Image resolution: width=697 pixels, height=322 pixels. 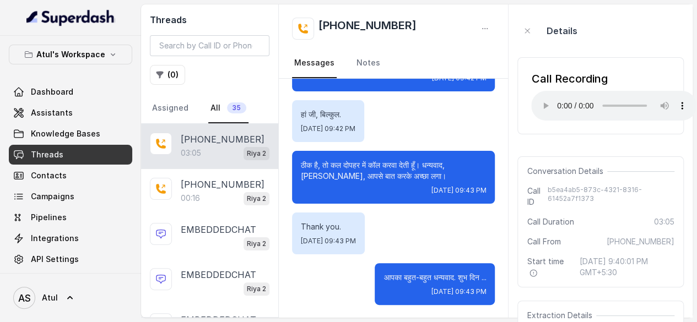 What do you see at coordinates (567, 171) in the screenshot?
I see `span: Conversation Details` at bounding box center [567, 171].